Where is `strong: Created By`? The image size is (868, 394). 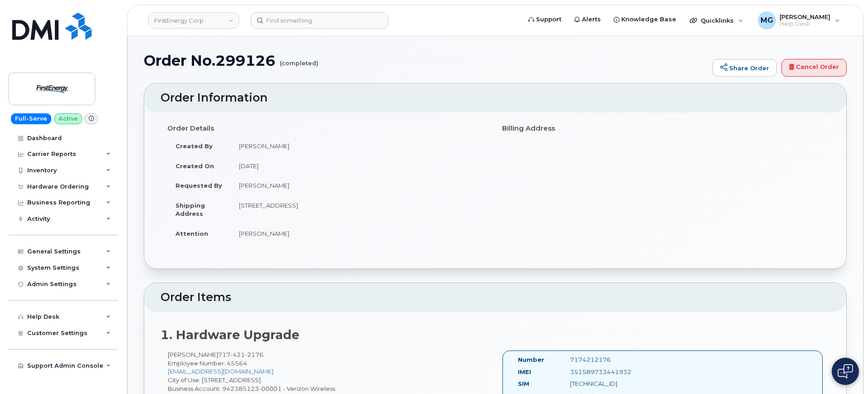 strong: Created By is located at coordinates (194, 146).